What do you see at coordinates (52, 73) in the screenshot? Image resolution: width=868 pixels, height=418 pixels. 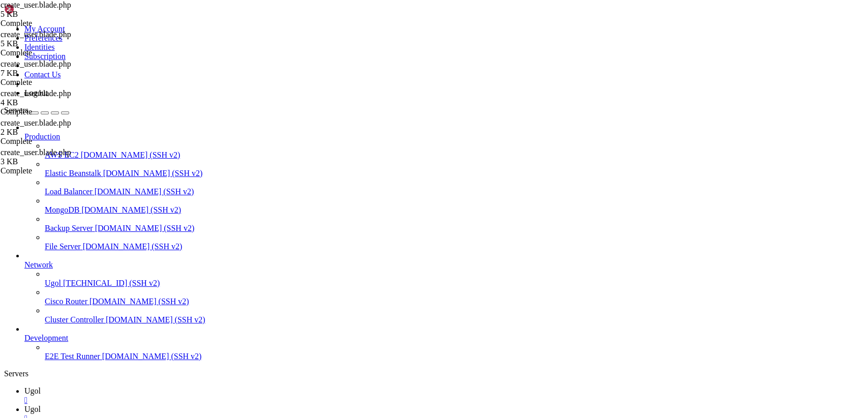 I see `div: 7 KB` at bounding box center [52, 73].